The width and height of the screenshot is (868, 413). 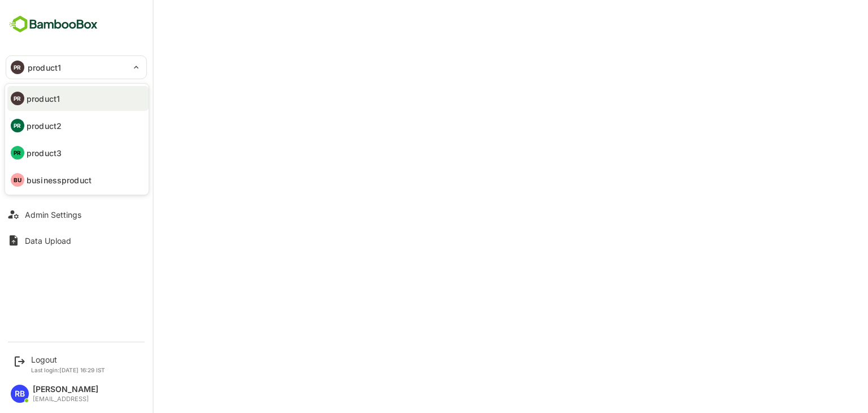 I want to click on p: product2, so click(x=44, y=126).